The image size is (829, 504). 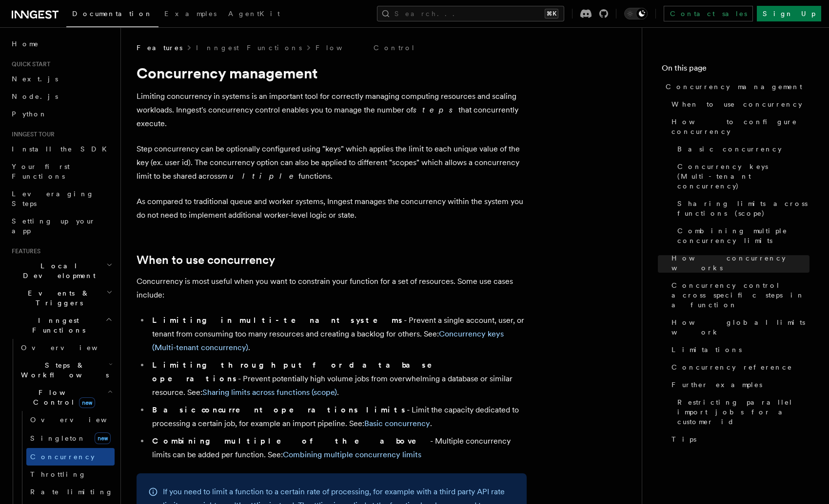 What do you see at coordinates (57, 298) in the screenshot?
I see `span: Events & Triggers` at bounding box center [57, 298].